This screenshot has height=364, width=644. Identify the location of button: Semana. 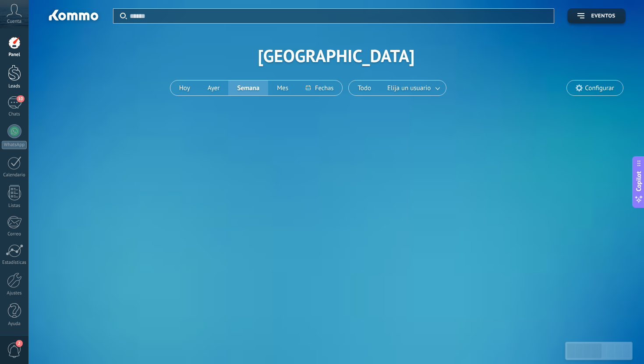
(248, 88).